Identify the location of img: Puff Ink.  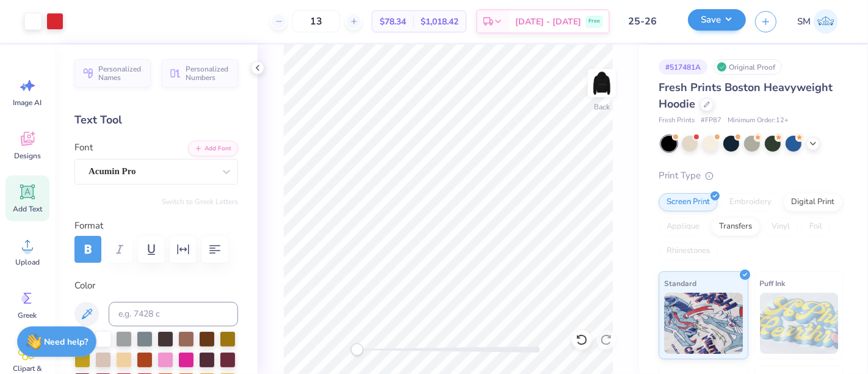
(799, 323).